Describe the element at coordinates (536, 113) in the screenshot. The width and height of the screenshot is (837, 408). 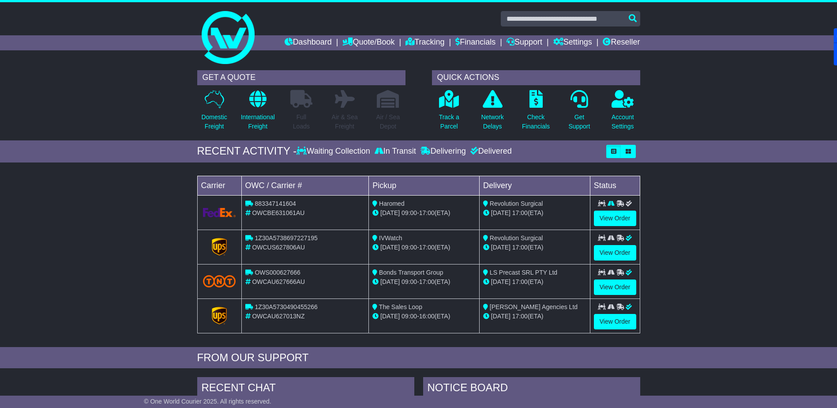
I see `a: CheckFinancials` at that location.